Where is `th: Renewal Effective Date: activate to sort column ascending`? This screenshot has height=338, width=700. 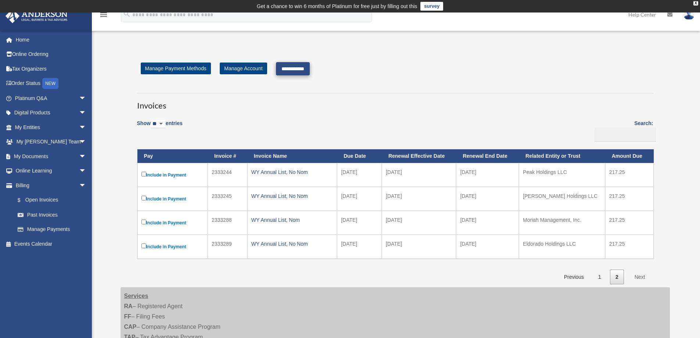 th: Renewal Effective Date: activate to sort column ascending is located at coordinates (419, 156).